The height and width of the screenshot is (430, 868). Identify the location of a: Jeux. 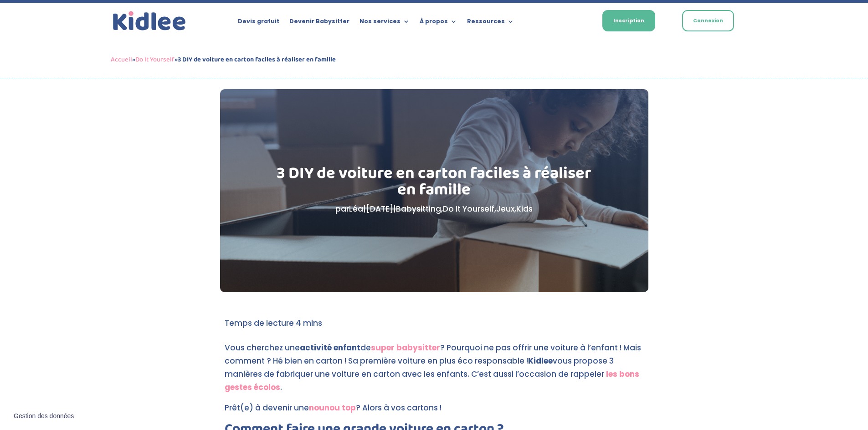
(505, 209).